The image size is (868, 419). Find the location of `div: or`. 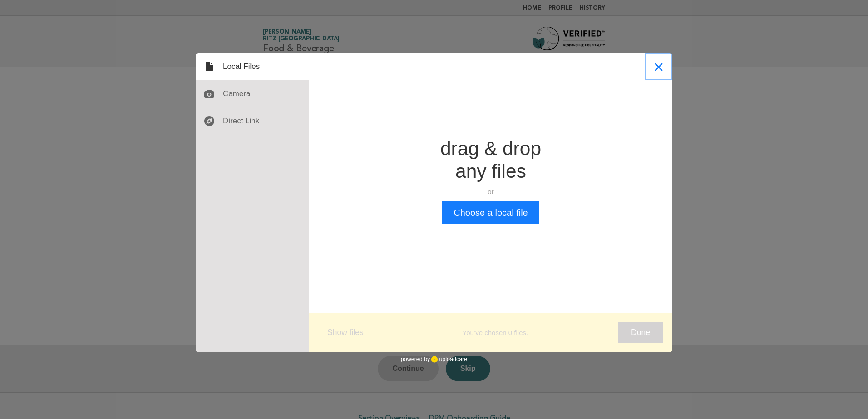

div: or is located at coordinates (491, 192).